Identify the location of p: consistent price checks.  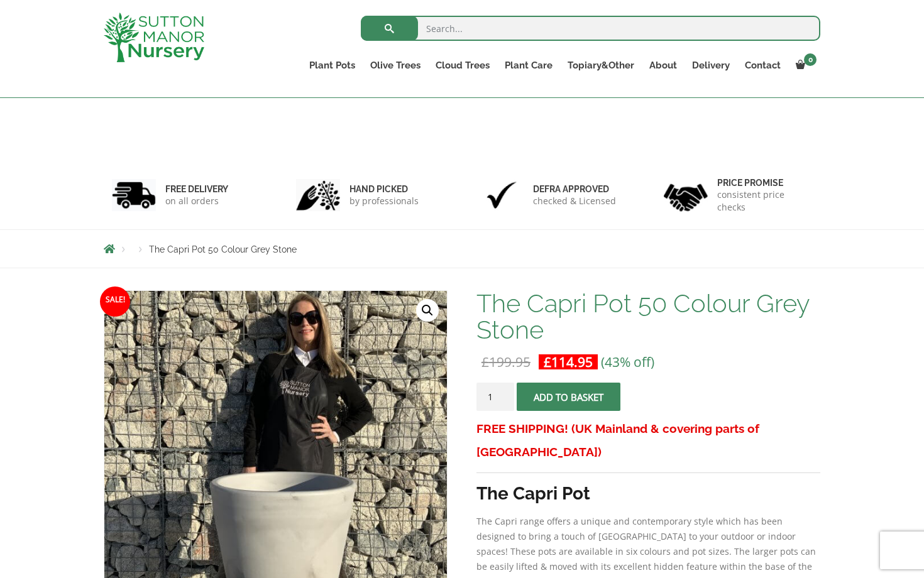
(764, 201).